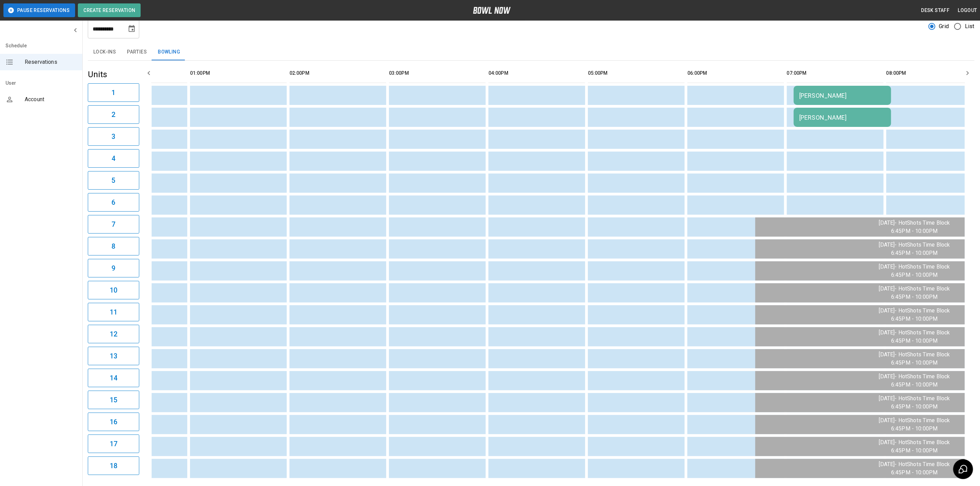  What do you see at coordinates (114, 137) in the screenshot?
I see `button: 3` at bounding box center [114, 137].